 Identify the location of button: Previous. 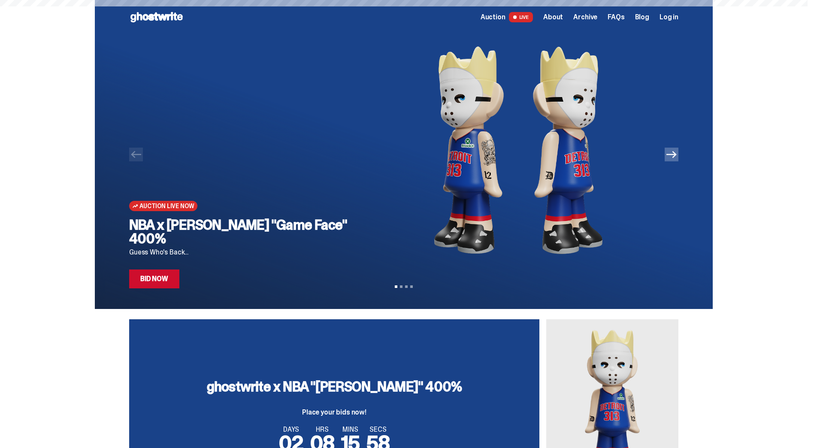
(136, 154).